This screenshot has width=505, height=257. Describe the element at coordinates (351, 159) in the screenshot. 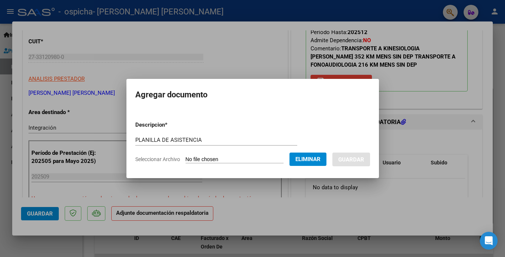

I see `button: Guardar` at that location.